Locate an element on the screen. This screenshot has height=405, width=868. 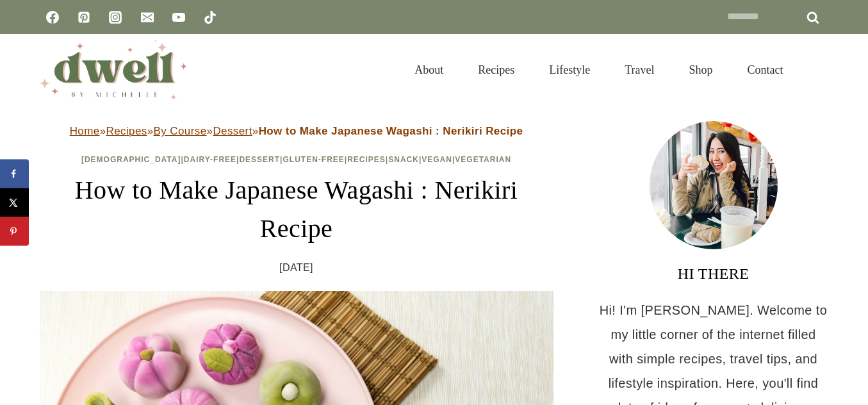
a: Contact is located at coordinates (766, 70).